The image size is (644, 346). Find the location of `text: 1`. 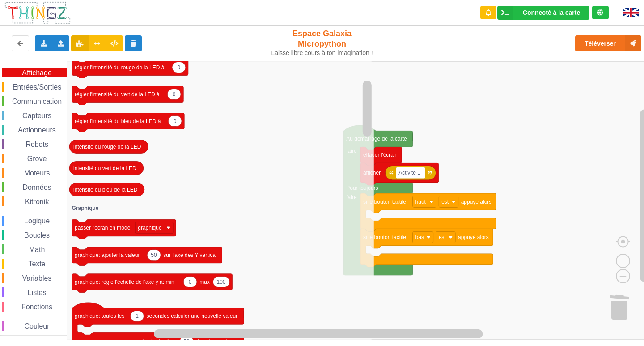

text: 1 is located at coordinates (137, 316).